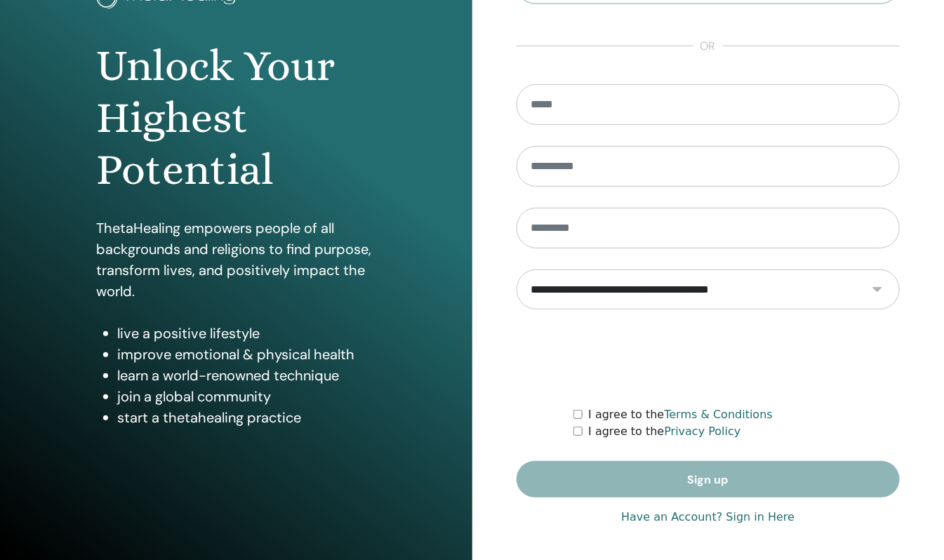  Describe the element at coordinates (707, 517) in the screenshot. I see `a: Have an Account? Sign in Here` at that location.